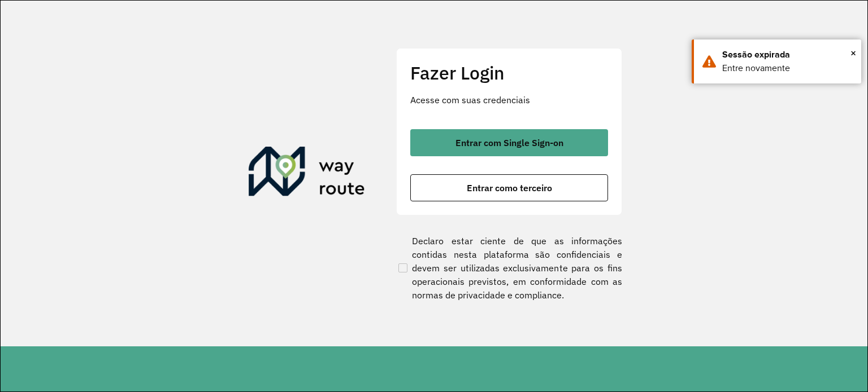 The image size is (868, 392). What do you see at coordinates (509, 143) in the screenshot?
I see `span: Entrar com Single Sign-on` at bounding box center [509, 143].